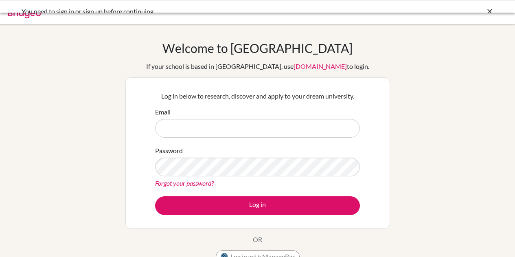 The width and height of the screenshot is (515, 257). Describe the element at coordinates (163, 112) in the screenshot. I see `label: Email` at that location.